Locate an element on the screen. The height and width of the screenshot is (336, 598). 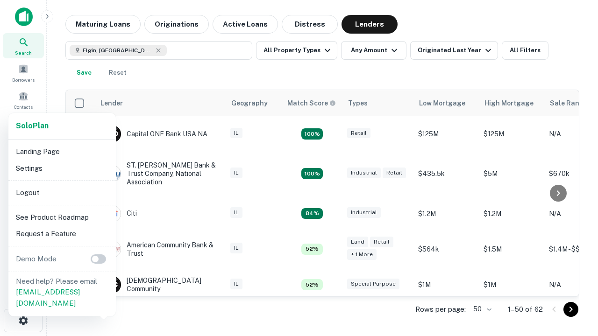
li: Request a Feature is located at coordinates (62, 234).